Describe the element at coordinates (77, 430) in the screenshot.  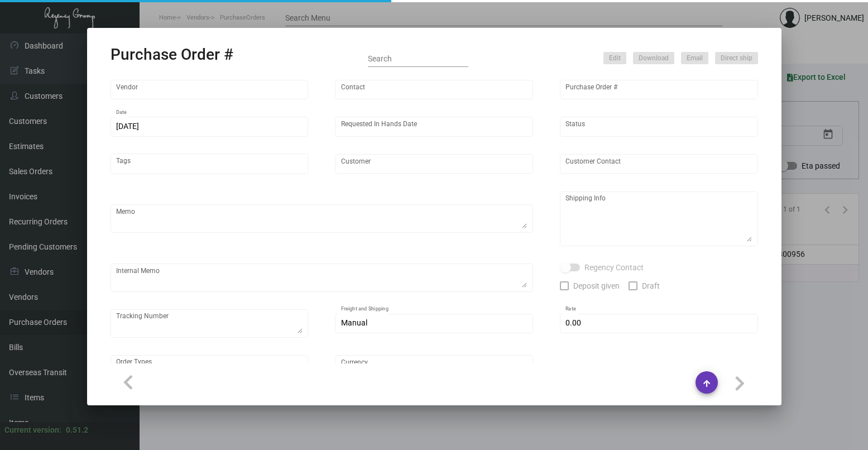
I see `div: 0.51.2` at that location.